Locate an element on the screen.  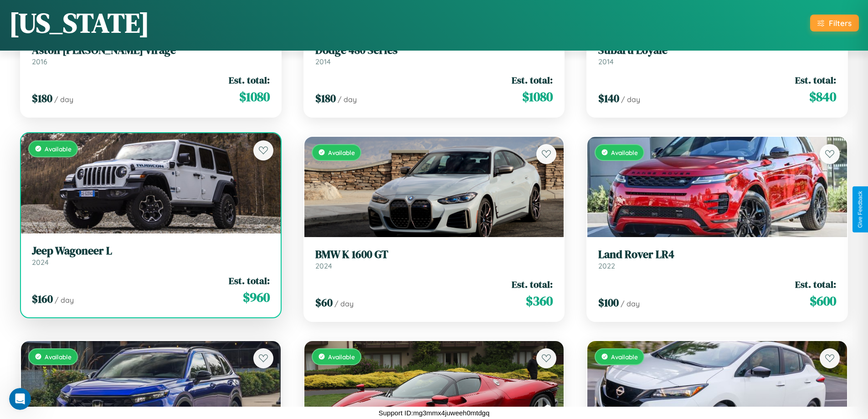
div: Filters is located at coordinates (840, 23).